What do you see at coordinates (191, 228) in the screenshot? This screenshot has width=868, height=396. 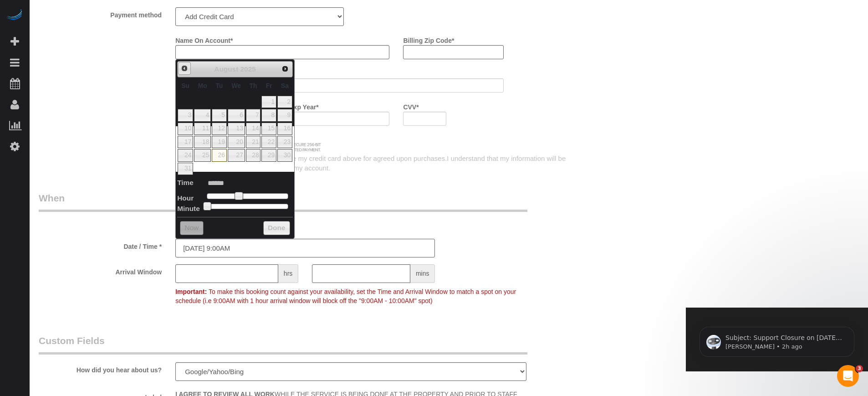 I see `button: Now` at bounding box center [191, 228].